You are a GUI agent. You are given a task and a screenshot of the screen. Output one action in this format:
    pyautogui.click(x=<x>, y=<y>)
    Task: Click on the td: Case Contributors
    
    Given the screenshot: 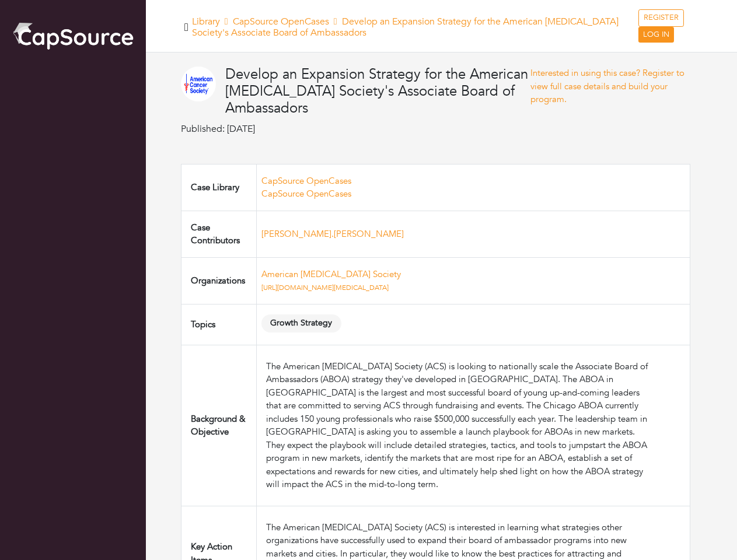 What is the action you would take?
    pyautogui.click(x=219, y=234)
    